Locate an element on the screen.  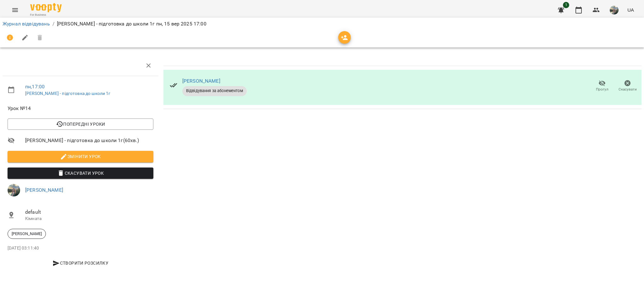
button: Створити розсилку is located at coordinates (80, 263).